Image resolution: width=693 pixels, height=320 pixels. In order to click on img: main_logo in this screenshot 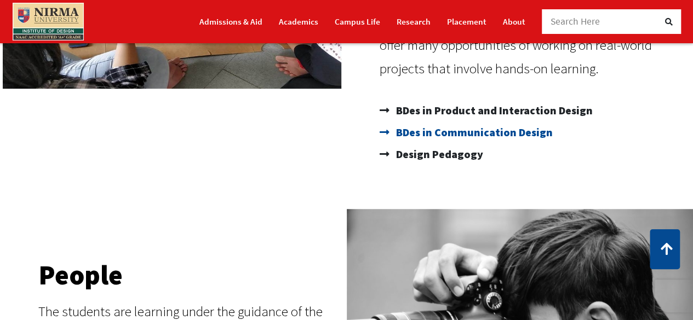, I will do `click(48, 21)`.